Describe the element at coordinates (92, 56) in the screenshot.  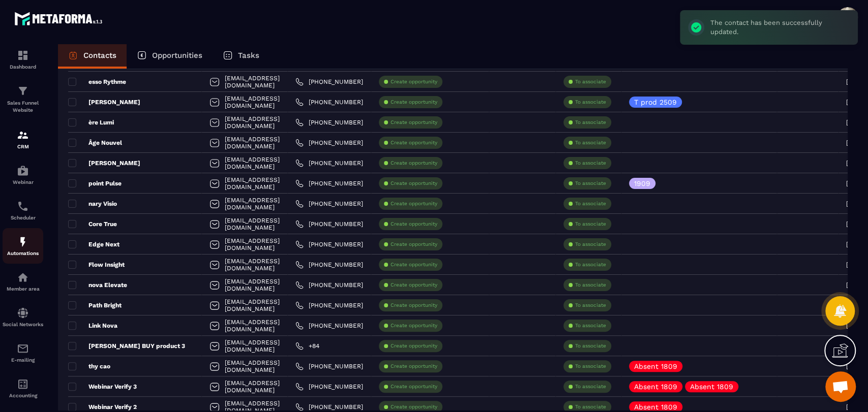
I see `a: Contacts` at that location.